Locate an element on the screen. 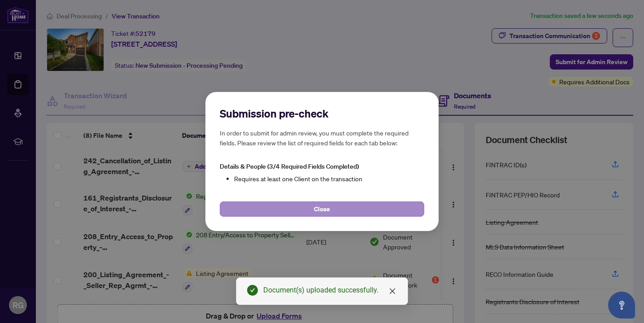  a: Close is located at coordinates (392, 291).